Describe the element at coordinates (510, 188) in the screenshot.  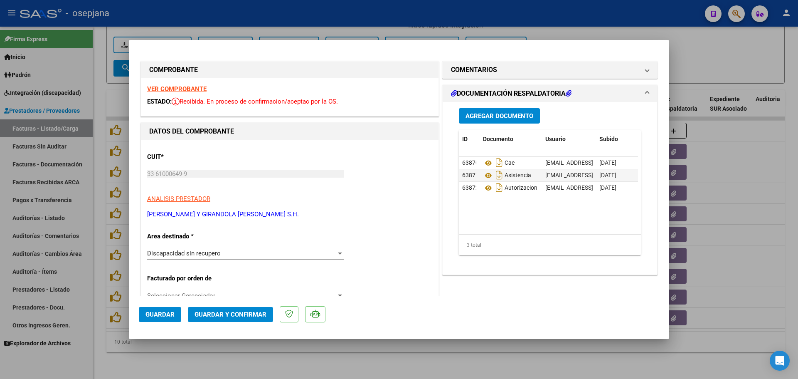
I see `span: Autorizacion` at that location.